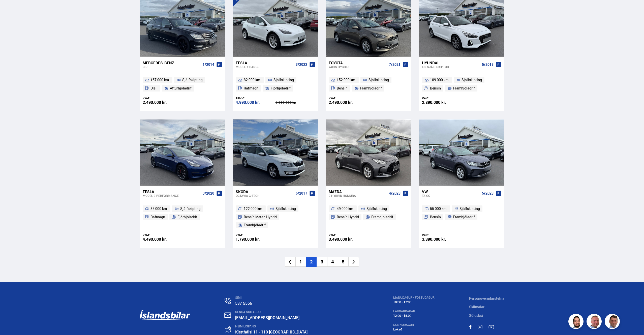 This screenshot has height=335, width=644. I want to click on div: Taigo, so click(451, 195).